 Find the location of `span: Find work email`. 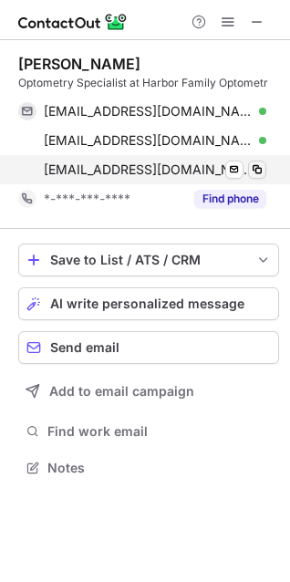

span: Find work email is located at coordinates (160, 432).